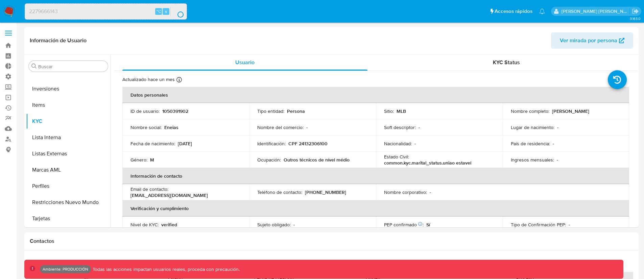 The width and height of the screenshot is (644, 279). What do you see at coordinates (406, 192) in the screenshot?
I see `p: Nombre corporativo :` at bounding box center [406, 192].